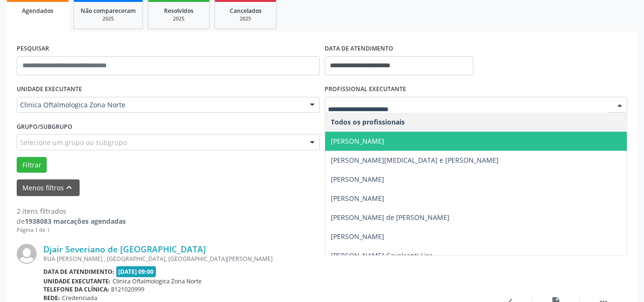 The image size is (644, 302). I want to click on i: keyboard_arrow_up, so click(69, 188).